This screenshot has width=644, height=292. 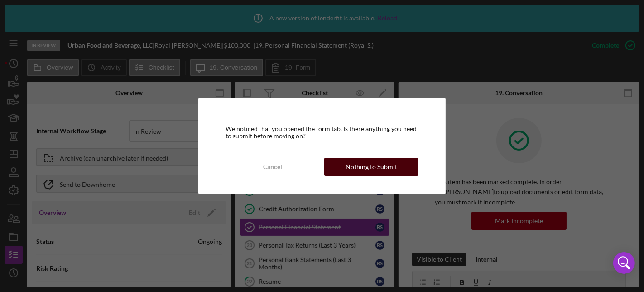 What do you see at coordinates (371, 167) in the screenshot?
I see `button: Nothing to Submit` at bounding box center [371, 167].